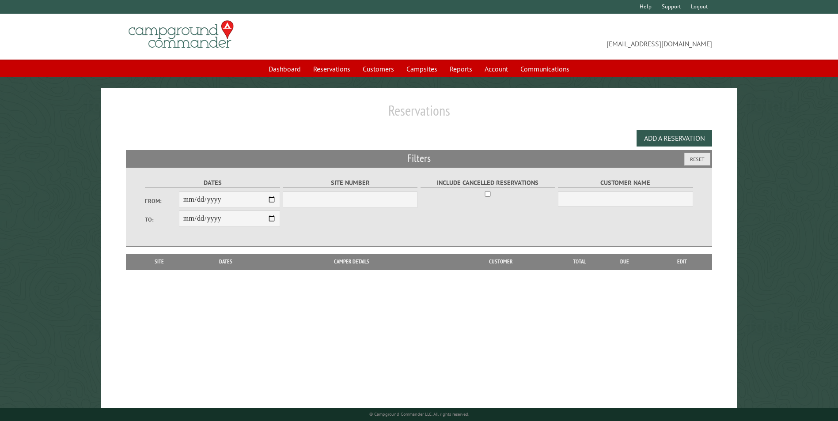 This screenshot has height=421, width=838. I want to click on label: To:, so click(162, 219).